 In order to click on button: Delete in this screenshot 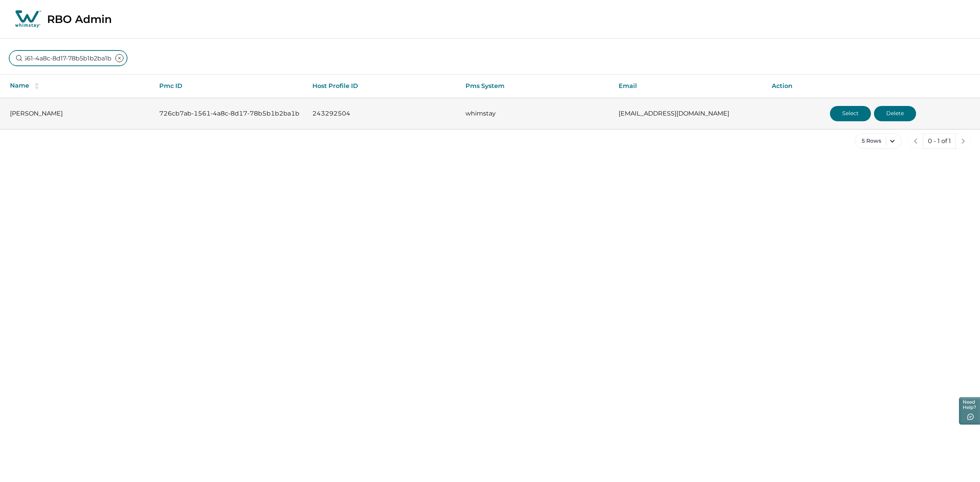, I will do `click(895, 113)`.